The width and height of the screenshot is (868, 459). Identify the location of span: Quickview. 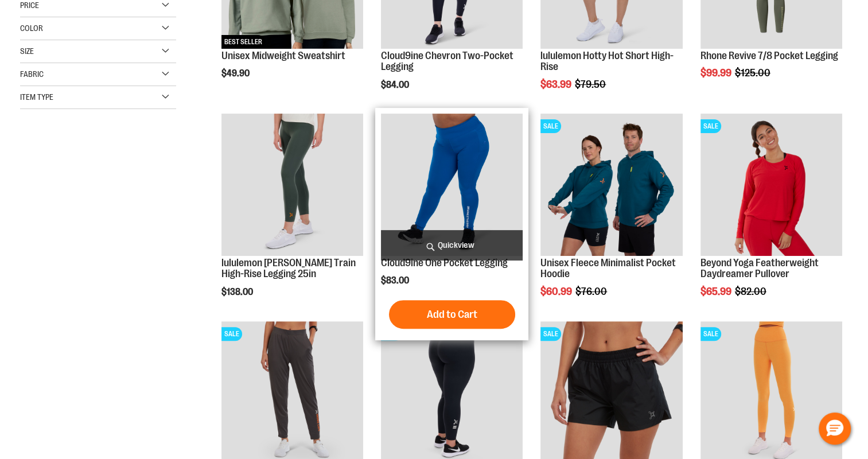
(451, 245).